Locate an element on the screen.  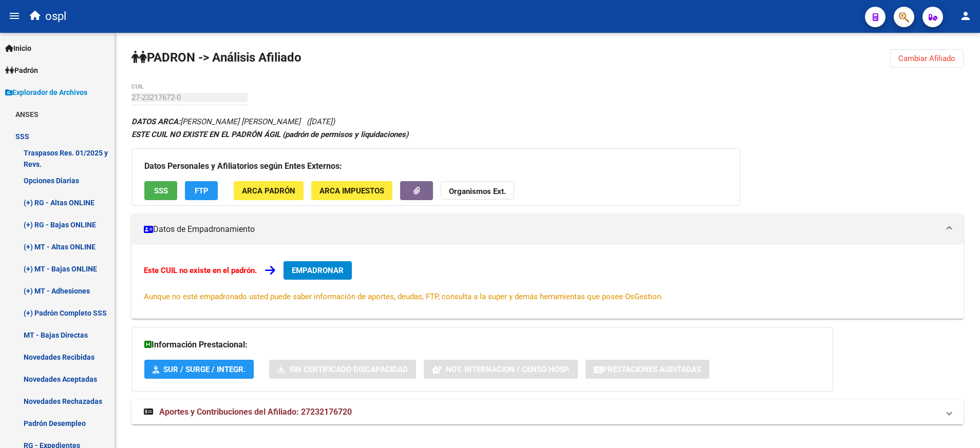
strong: ESTE CUIL NO EXISTE EN EL PADRÓN ÁGIL (padrón de permisos y liquidaciones) is located at coordinates (270, 135).